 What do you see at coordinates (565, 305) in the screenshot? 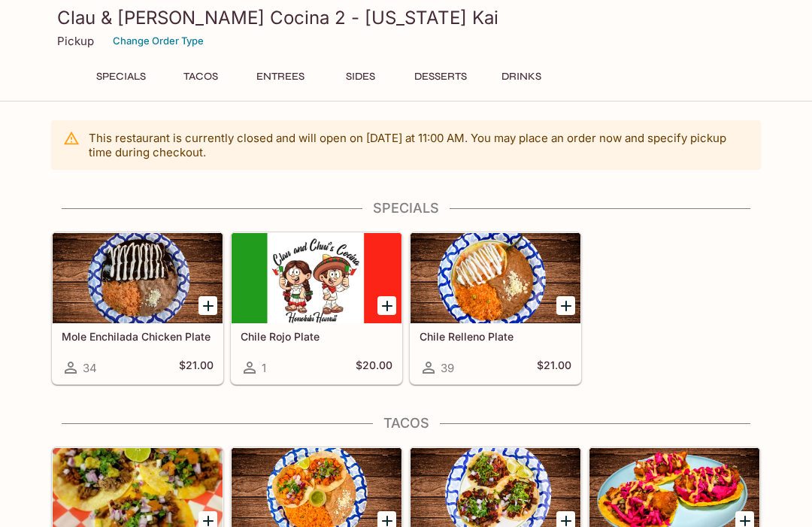
I see `button: Add Chile Relleno Plate` at bounding box center [565, 305].